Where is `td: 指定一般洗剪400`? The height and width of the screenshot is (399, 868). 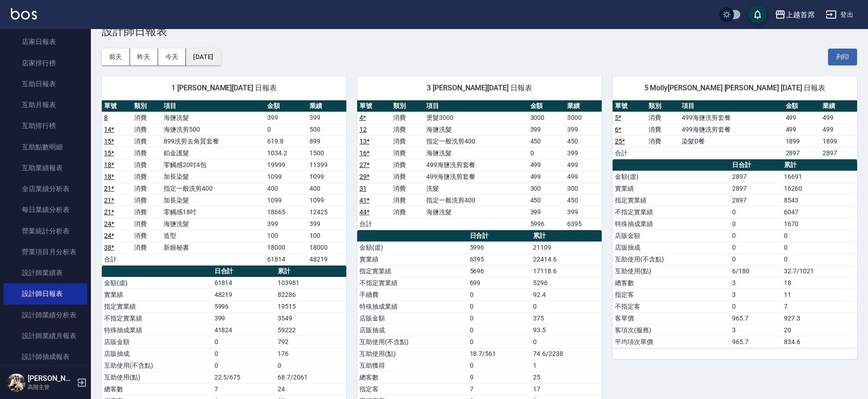
td: 指定一般洗剪400 is located at coordinates (476, 200).